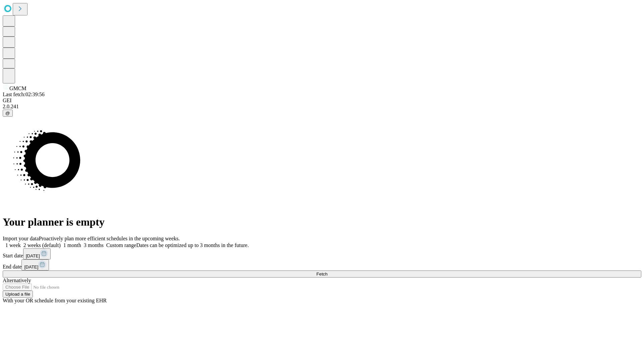 The height and width of the screenshot is (362, 644). What do you see at coordinates (322, 274) in the screenshot?
I see `span: Fetch` at bounding box center [322, 274].